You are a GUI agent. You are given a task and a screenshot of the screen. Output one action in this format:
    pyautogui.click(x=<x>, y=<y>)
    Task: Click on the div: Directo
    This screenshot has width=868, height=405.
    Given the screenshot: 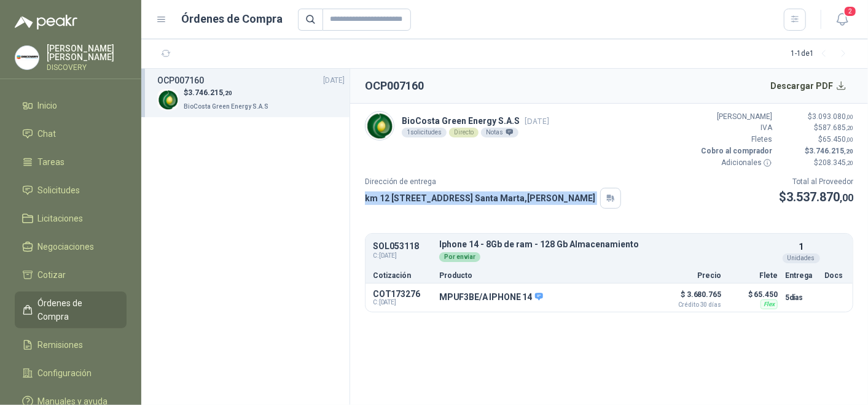 What is the action you would take?
    pyautogui.click(x=464, y=133)
    